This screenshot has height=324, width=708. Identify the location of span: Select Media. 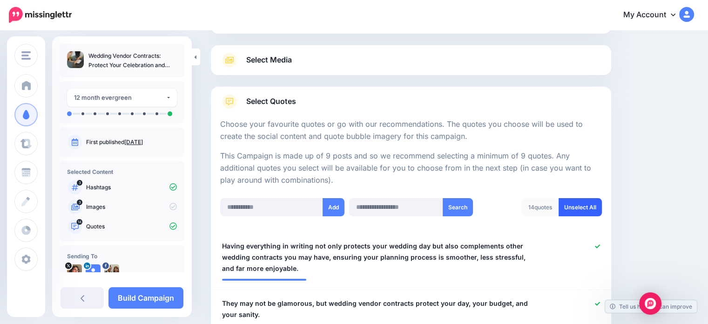
(269, 60).